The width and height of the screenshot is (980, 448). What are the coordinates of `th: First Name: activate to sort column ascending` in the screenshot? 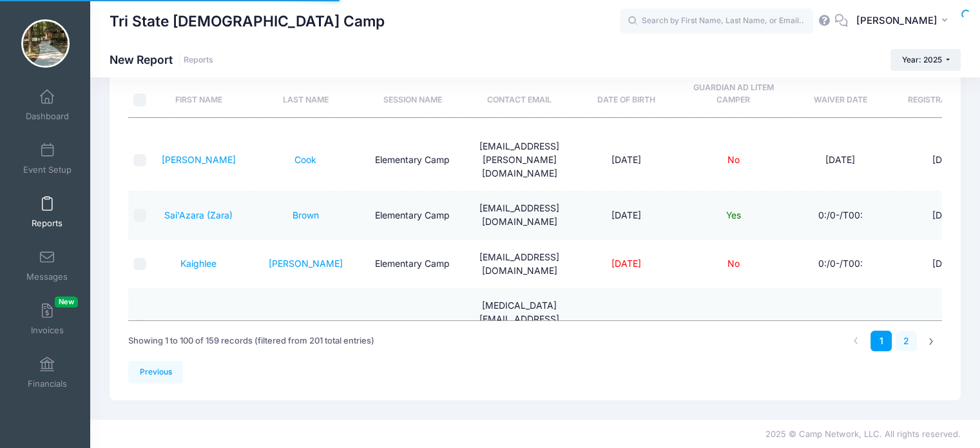 It's located at (198, 94).